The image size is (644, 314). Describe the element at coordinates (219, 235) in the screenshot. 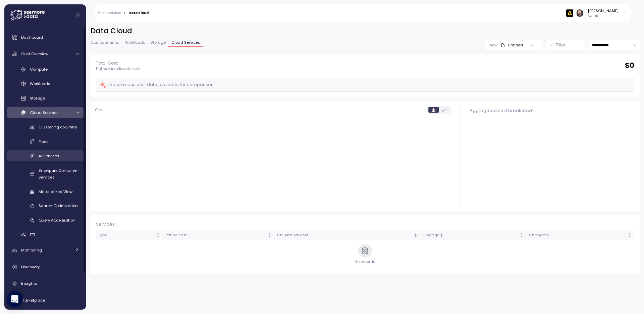

I see `th: Period costNot sorted` at that location.